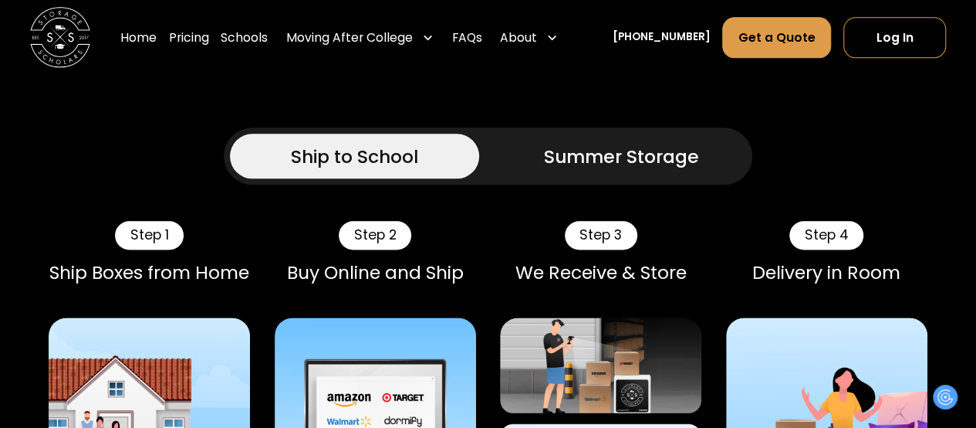  I want to click on a: Pricing, so click(189, 38).